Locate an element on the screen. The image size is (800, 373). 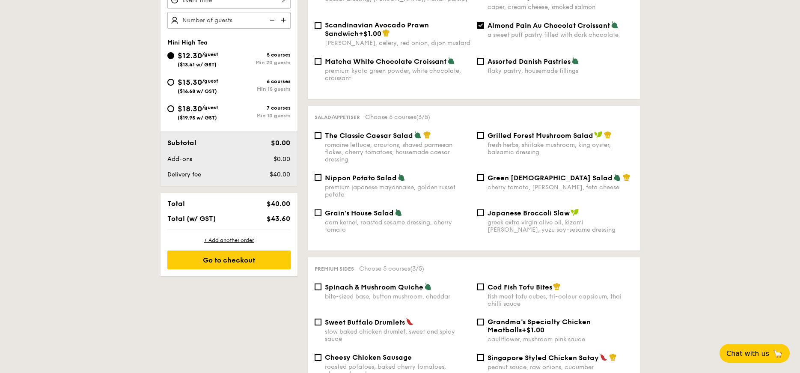
span: Sweet Buffalo Drumlets is located at coordinates (365, 322).